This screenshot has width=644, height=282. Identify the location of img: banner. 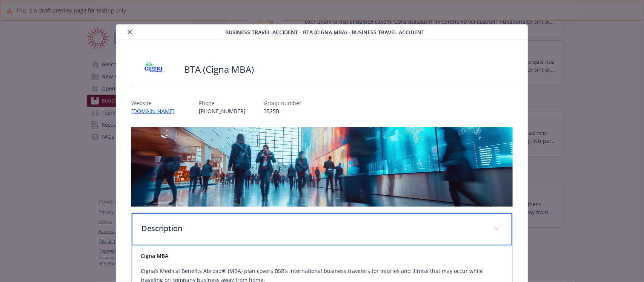
(322, 167).